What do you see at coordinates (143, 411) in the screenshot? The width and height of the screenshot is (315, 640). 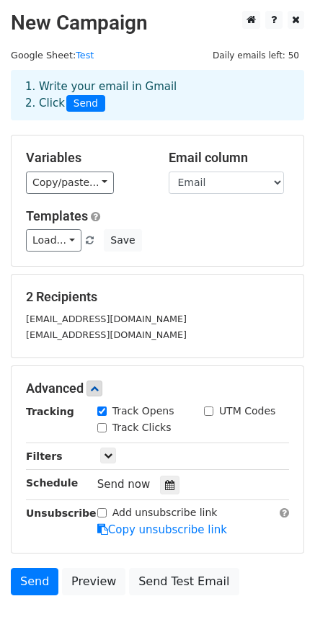 I see `label: Track Opens` at bounding box center [143, 411].